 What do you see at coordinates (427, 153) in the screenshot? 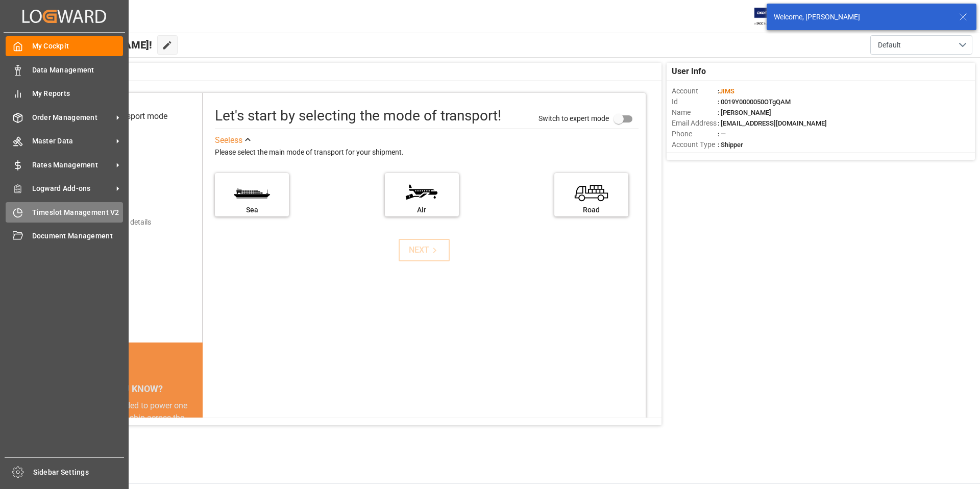
I see `div: Please select the main mode of transport for your shipment.` at bounding box center [427, 153].